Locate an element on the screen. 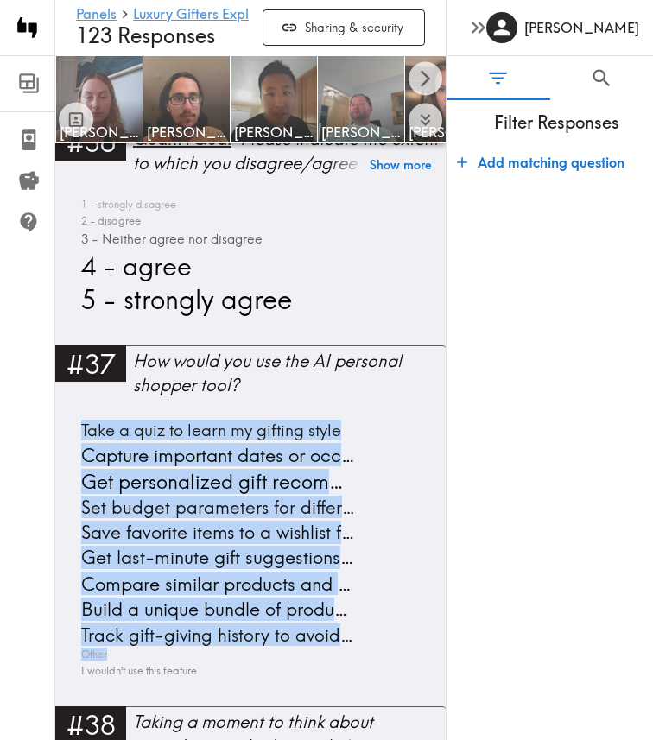 This screenshot has height=740, width=653. span: Set budget parameters for different types of gifts is located at coordinates (216, 507).